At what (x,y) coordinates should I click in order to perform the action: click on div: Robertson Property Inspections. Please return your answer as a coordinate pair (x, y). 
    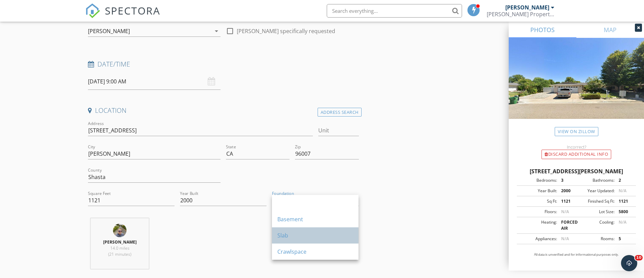
    Looking at the image, I should click on (520, 14).